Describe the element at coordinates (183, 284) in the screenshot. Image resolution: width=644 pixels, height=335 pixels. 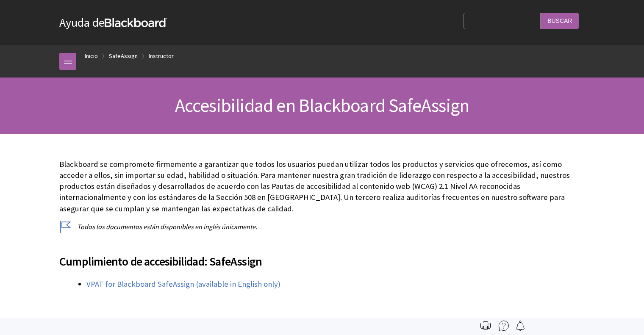
I see `a: VPAT for Blackboard SafeAssign (available in English only)` at that location.